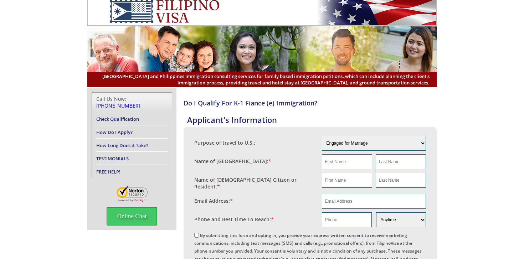  Describe the element at coordinates (310, 103) in the screenshot. I see `h4: Do I Qualify For K-1 Fiance (e) Immigration?` at that location.